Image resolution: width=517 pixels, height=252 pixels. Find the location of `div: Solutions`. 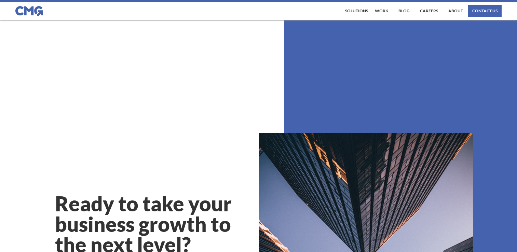

div: Solutions is located at coordinates (357, 11).